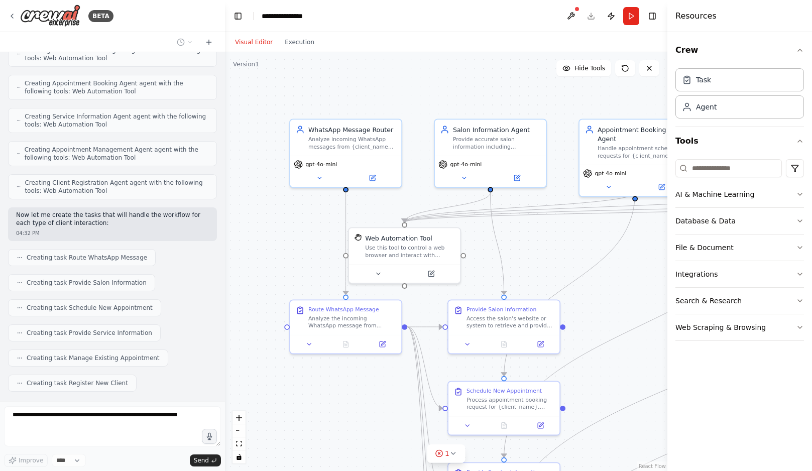 The height and width of the screenshot is (471, 812). I want to click on div: Appointment Booking Agent, so click(641, 134).